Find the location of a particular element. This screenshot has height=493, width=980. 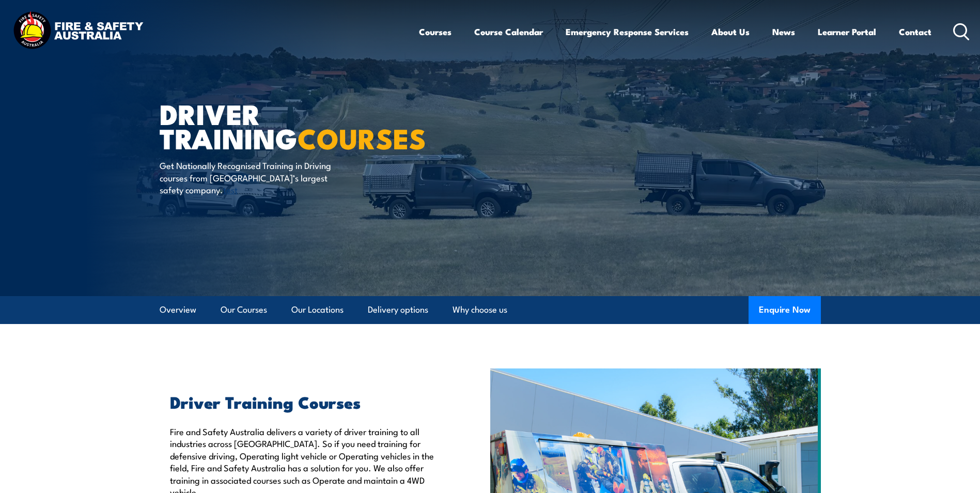

a: Contact is located at coordinates (915, 32).